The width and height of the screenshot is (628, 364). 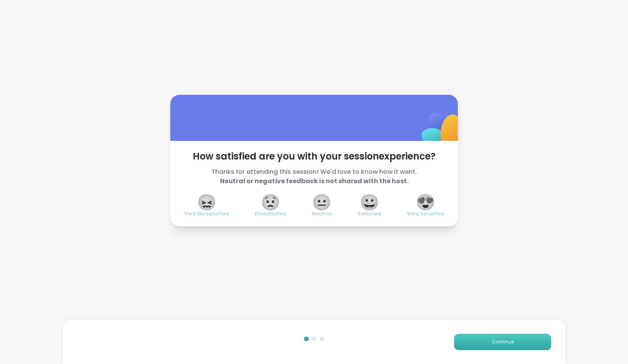 I want to click on span: Very Dissatisfied, so click(x=206, y=214).